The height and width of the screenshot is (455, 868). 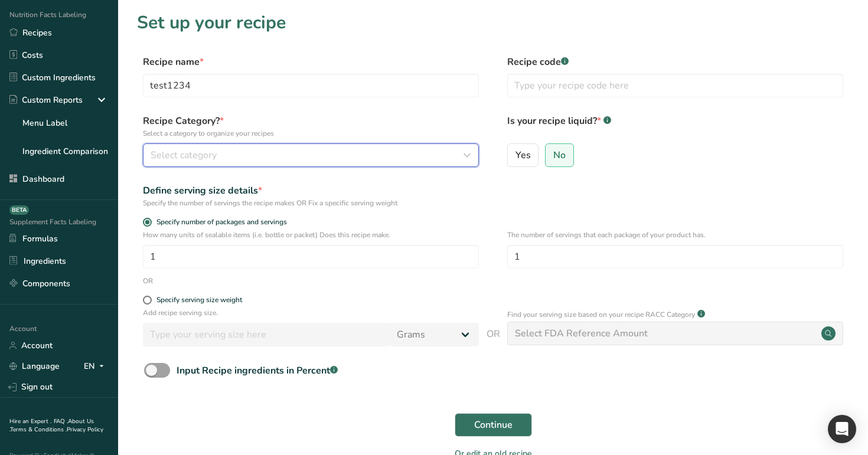 I want to click on label: Is your recipe liquid?, so click(x=675, y=127).